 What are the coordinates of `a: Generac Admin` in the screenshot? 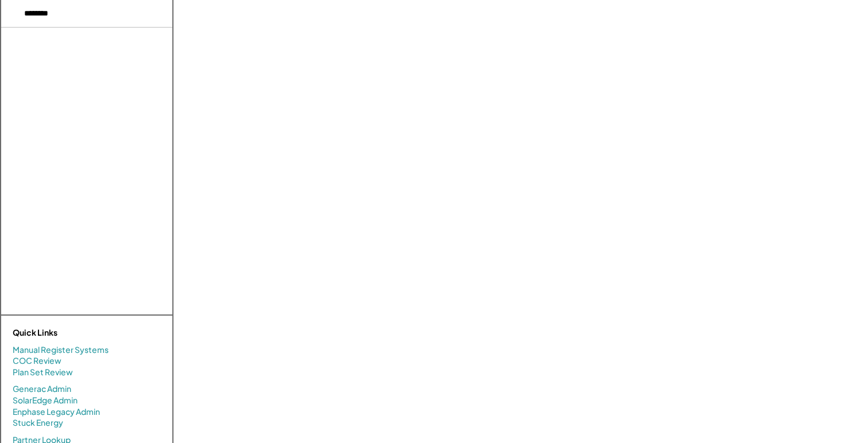 It's located at (42, 389).